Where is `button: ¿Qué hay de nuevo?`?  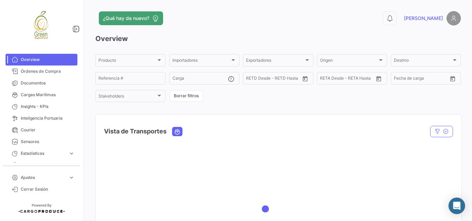
button: ¿Qué hay de nuevo? is located at coordinates (131, 18).